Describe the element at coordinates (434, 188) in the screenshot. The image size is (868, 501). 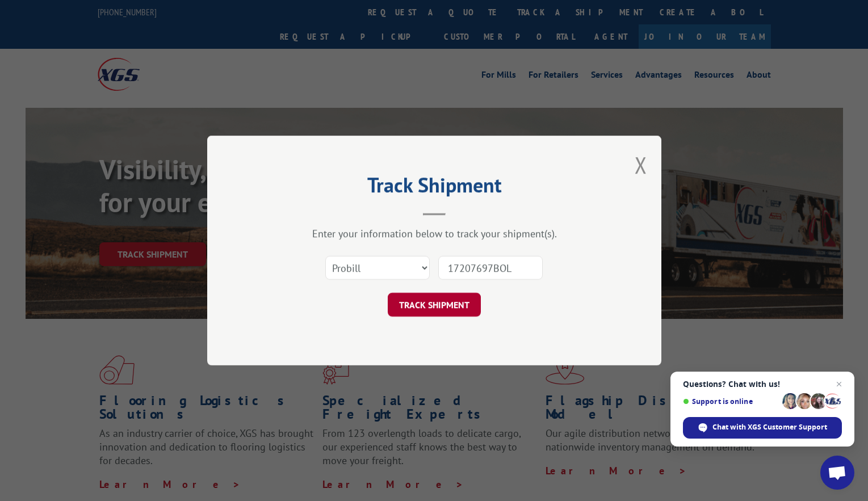
I see `h2: Track Shipment` at that location.